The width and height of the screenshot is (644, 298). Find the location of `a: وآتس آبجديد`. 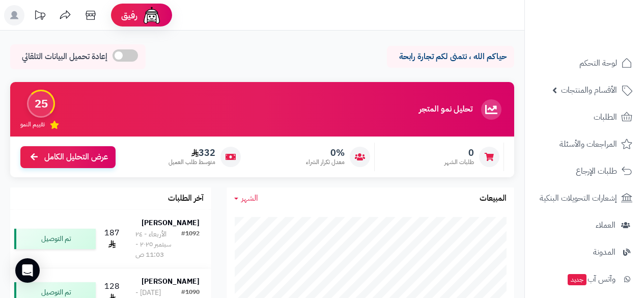

a: وآتس آبجديد is located at coordinates (584, 279).